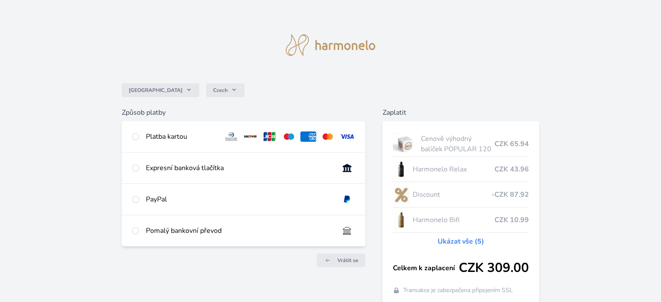 This screenshot has height=302, width=661. I want to click on img: diners.svg, so click(231, 137).